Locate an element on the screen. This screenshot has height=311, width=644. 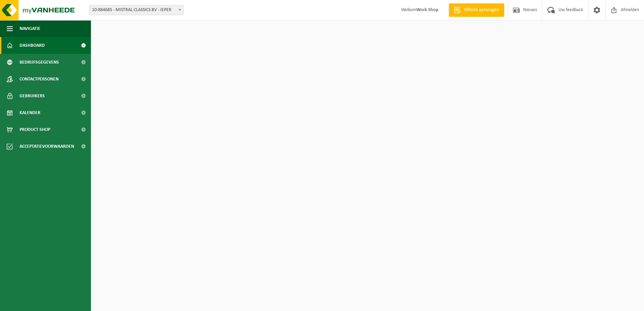
a: Offerte aanvragen is located at coordinates (476, 10).